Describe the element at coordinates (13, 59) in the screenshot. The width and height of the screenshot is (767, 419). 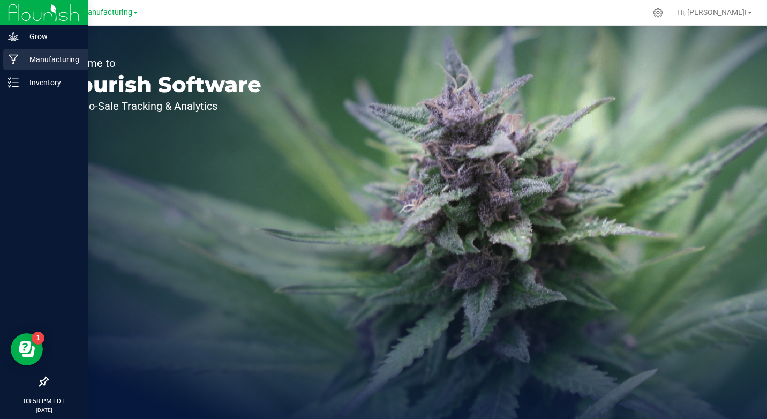
I see `inline-svg: Manufacturing` at that location.